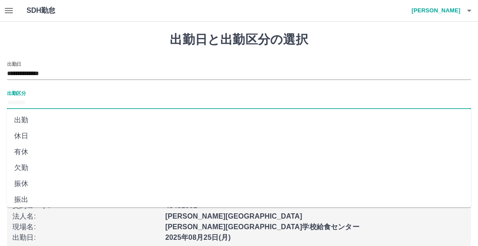 This screenshot has width=478, height=246. I want to click on li: 出勤, so click(239, 120).